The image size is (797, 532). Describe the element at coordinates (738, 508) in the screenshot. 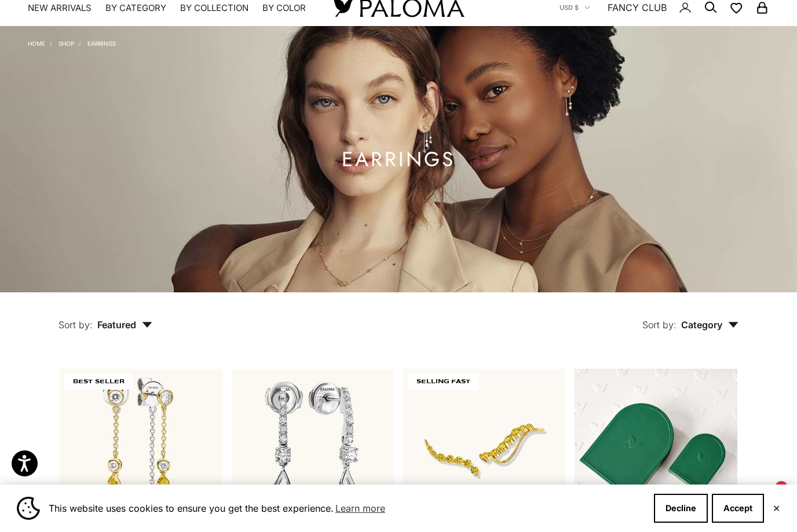

I see `button: Accept` at that location.